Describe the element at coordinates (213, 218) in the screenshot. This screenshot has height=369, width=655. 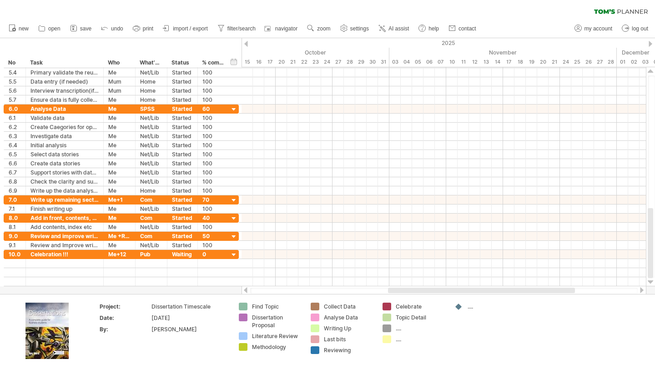
I see `div: 40` at that location.